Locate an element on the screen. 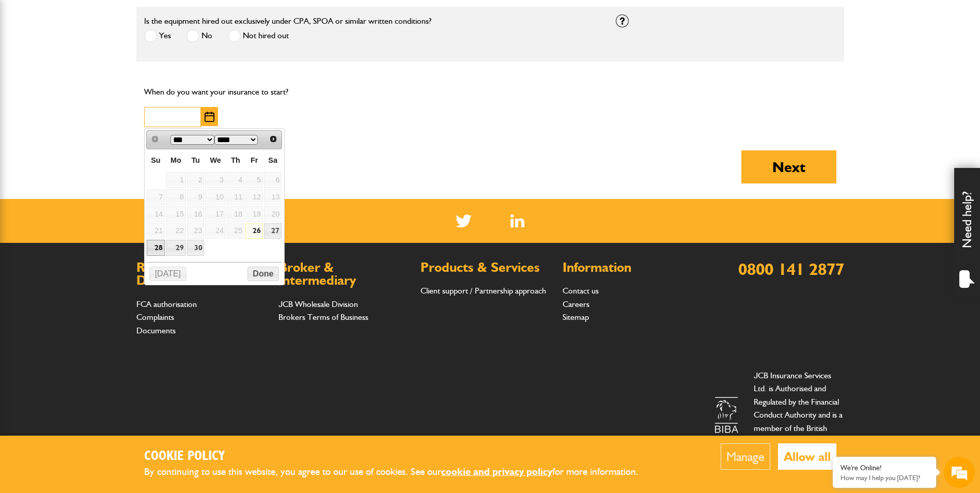 This screenshot has width=980, height=493. p: JCB Insurance Services Ltd. is Authorised and Regulated by the Financial Conduct Authority and is... is located at coordinates (799, 415).